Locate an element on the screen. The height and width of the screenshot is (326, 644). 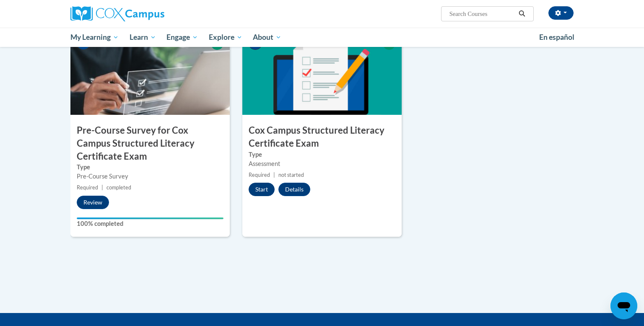
a: Explore is located at coordinates (226, 37).